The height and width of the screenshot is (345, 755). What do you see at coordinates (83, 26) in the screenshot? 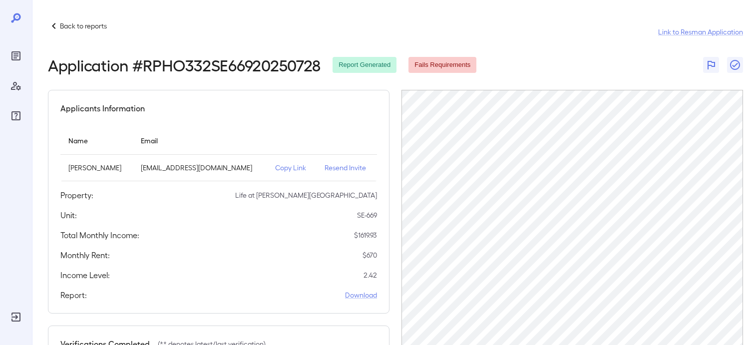
I see `p: Back to reports` at bounding box center [83, 26].